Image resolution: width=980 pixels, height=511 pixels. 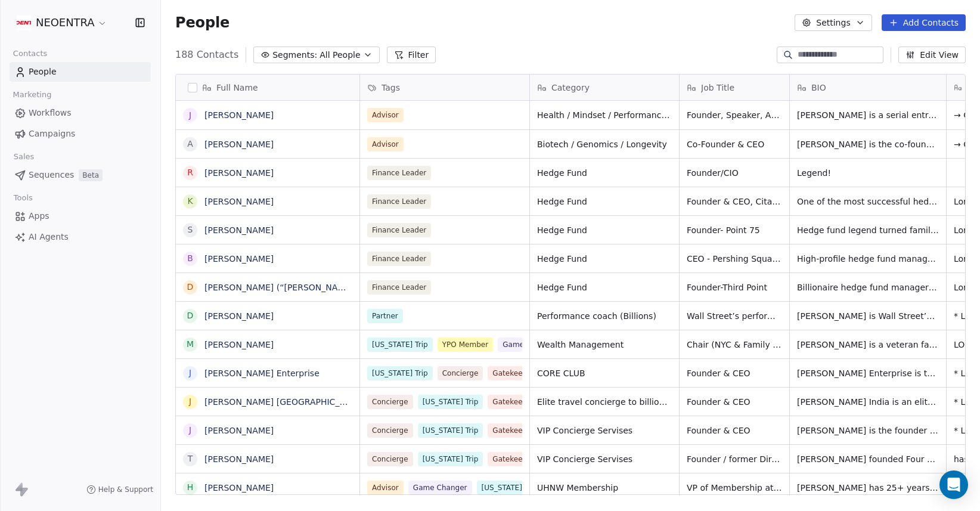 I want to click on button: Filter, so click(x=412, y=55).